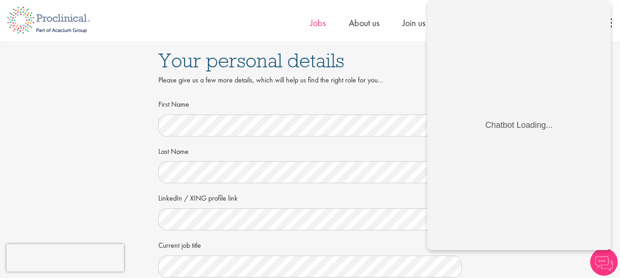 The height and width of the screenshot is (278, 620). What do you see at coordinates (91, 125) in the screenshot?
I see `div: Chatbot Loading...` at bounding box center [91, 125].